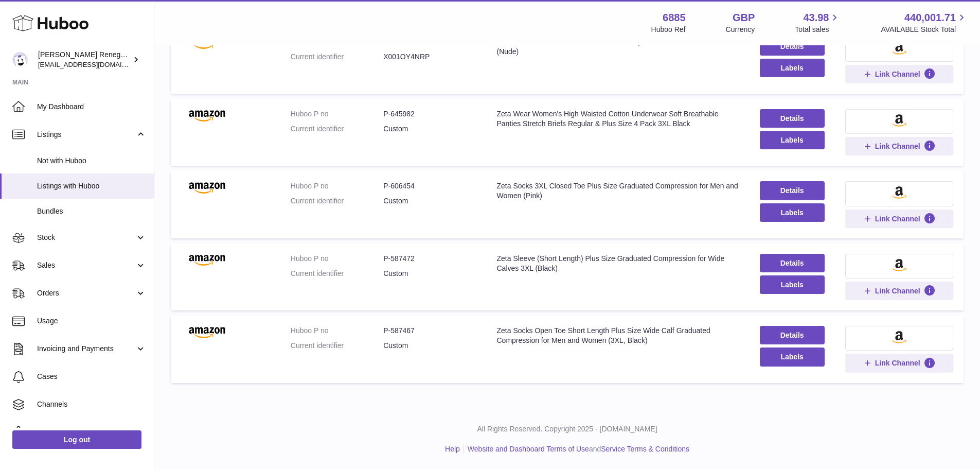 This screenshot has width=980, height=469. Describe the element at coordinates (668, 30) in the screenshot. I see `div: Huboo Ref` at that location.